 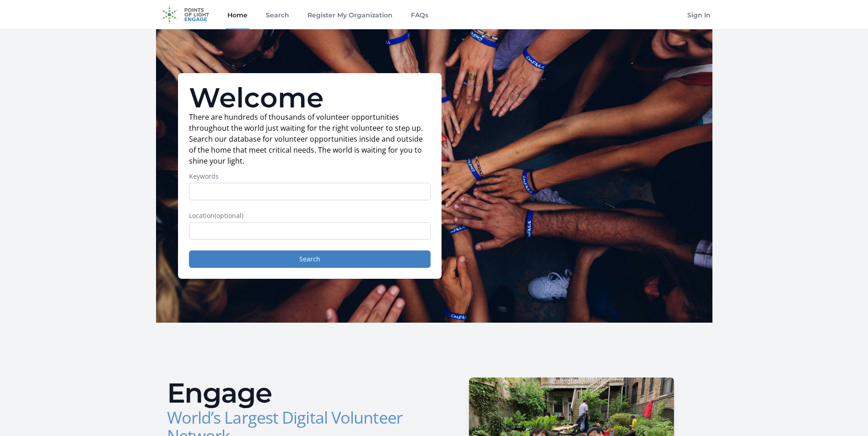 I want to click on h2: Engage, so click(x=297, y=393).